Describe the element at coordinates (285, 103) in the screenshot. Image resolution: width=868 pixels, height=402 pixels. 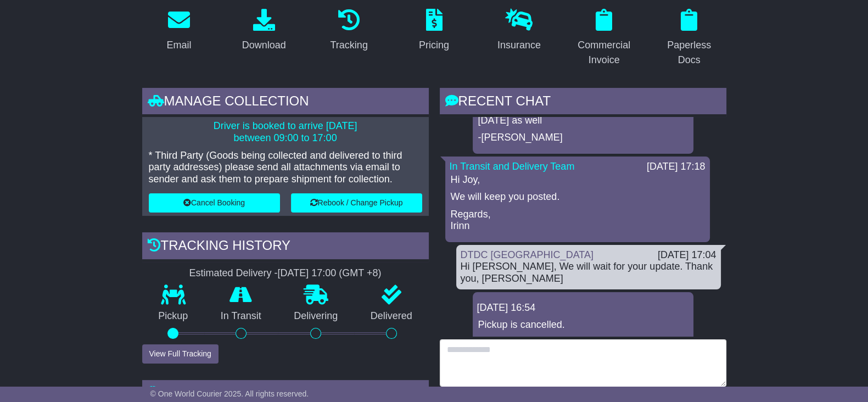
I see `div: Manage collection` at that location.